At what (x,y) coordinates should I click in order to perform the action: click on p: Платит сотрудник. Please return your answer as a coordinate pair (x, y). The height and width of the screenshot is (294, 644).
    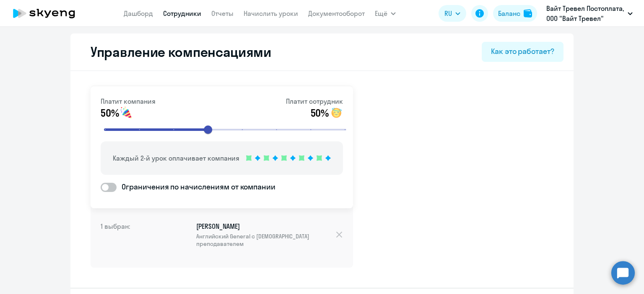
    Looking at the image, I should click on (315, 101).